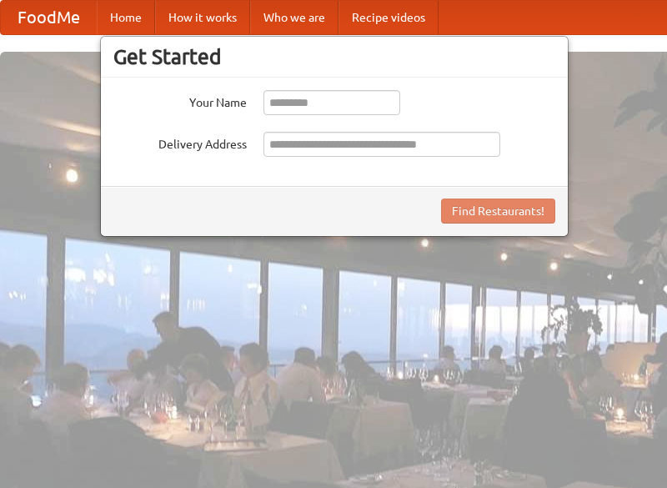  Describe the element at coordinates (180, 100) in the screenshot. I see `label: Your Name` at that location.